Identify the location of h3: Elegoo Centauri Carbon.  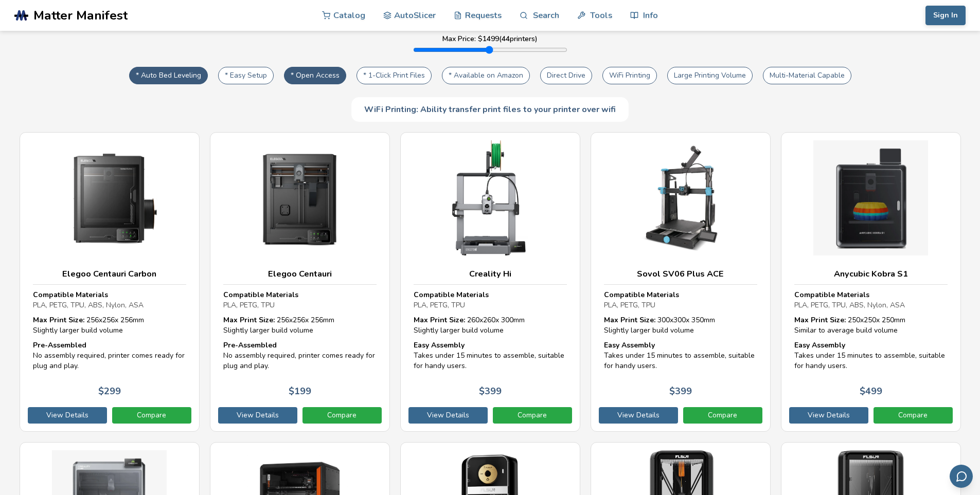
(110, 274).